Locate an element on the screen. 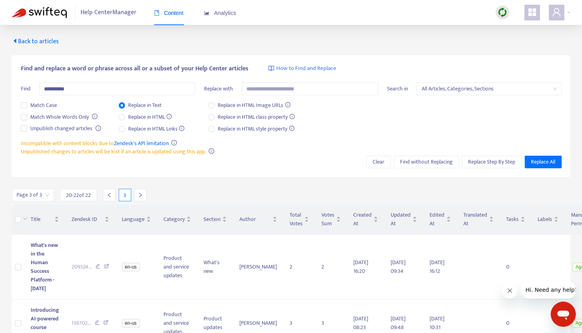 The width and height of the screenshot is (582, 333). span: Votes Sum is located at coordinates (328, 219).